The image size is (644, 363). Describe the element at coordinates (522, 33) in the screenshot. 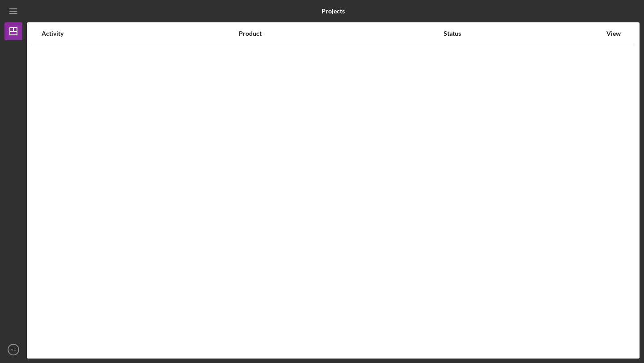

I see `div: Status` at that location.